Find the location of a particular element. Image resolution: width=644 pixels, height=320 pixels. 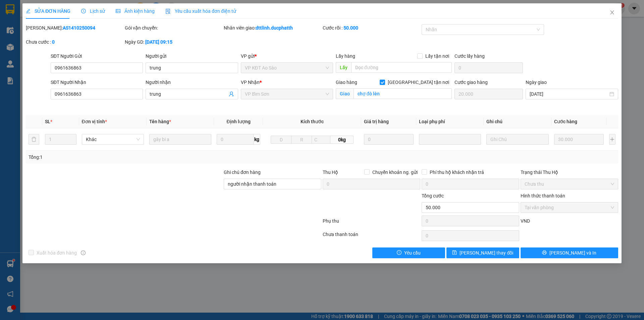

span: info-circle is located at coordinates (83, 253).